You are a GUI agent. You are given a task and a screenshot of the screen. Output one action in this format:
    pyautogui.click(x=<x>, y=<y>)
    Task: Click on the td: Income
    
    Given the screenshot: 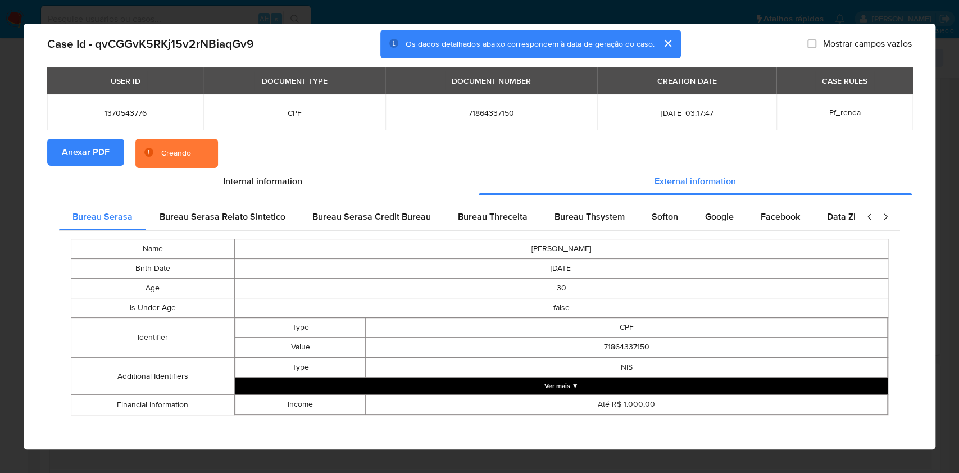 What is the action you would take?
    pyautogui.click(x=300, y=405)
    